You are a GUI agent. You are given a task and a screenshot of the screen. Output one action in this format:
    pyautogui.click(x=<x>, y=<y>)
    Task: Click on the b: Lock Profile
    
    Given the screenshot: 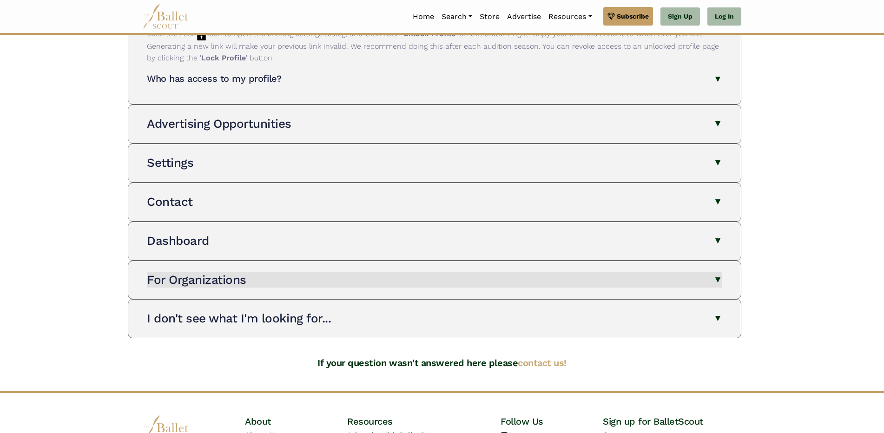 What is the action you would take?
    pyautogui.click(x=224, y=58)
    